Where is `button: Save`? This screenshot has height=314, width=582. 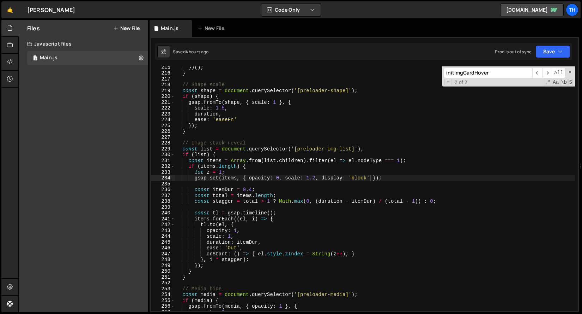
button: Save is located at coordinates (553, 52).